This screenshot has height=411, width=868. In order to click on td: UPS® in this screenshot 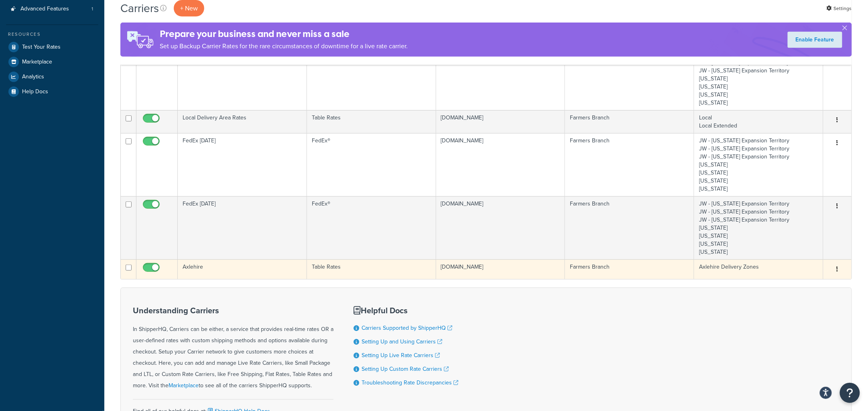, I will do `click(372, 79)`.